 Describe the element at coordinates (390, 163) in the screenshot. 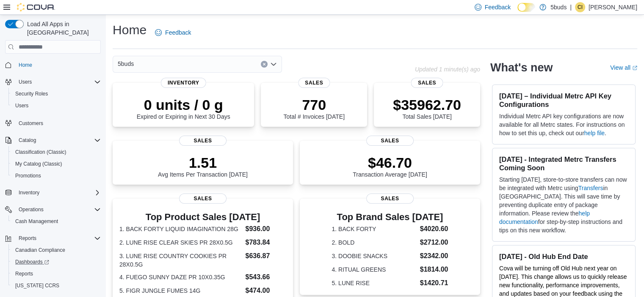

I see `p: $46.70` at that location.